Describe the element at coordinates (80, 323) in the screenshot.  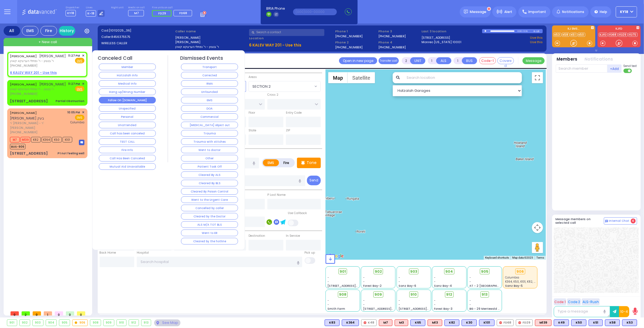
I see `div: 906` at that location.